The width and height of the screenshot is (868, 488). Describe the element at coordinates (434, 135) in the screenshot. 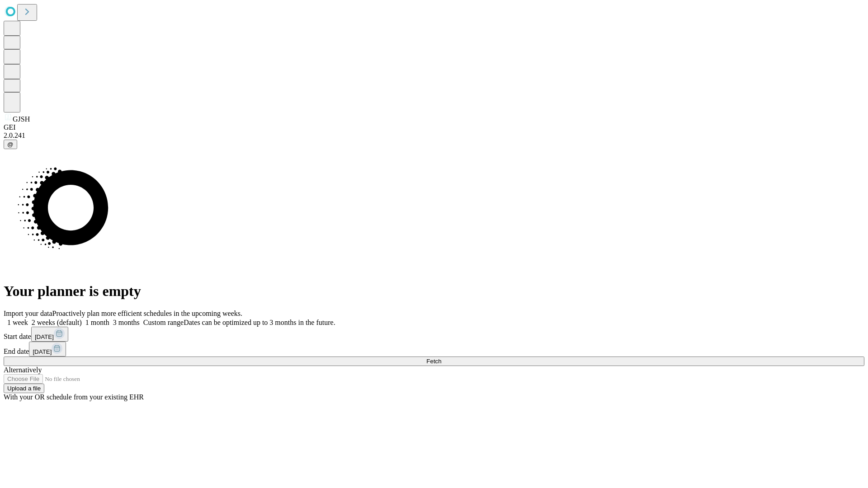

I see `div: 2.0.241` at that location.